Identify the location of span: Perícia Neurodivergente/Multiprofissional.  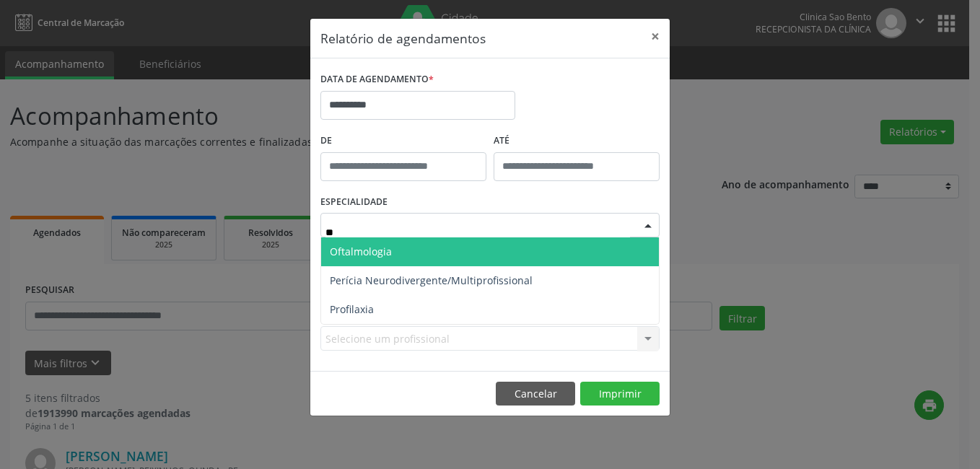
(431, 281).